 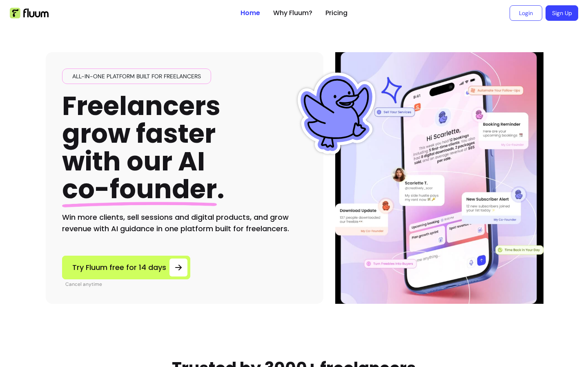 What do you see at coordinates (119, 268) in the screenshot?
I see `span: Try Fluum free for 14 days` at bounding box center [119, 268].